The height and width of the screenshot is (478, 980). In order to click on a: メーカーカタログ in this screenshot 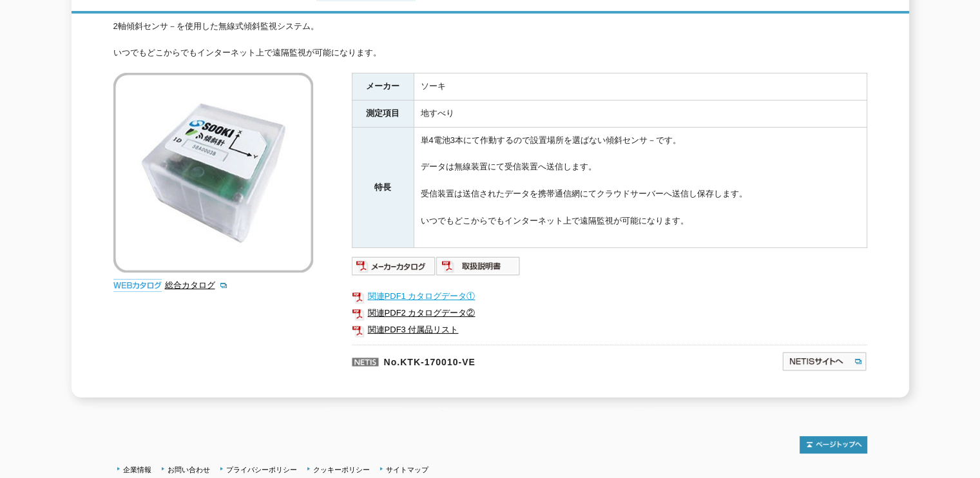, I will do `click(394, 269)`.